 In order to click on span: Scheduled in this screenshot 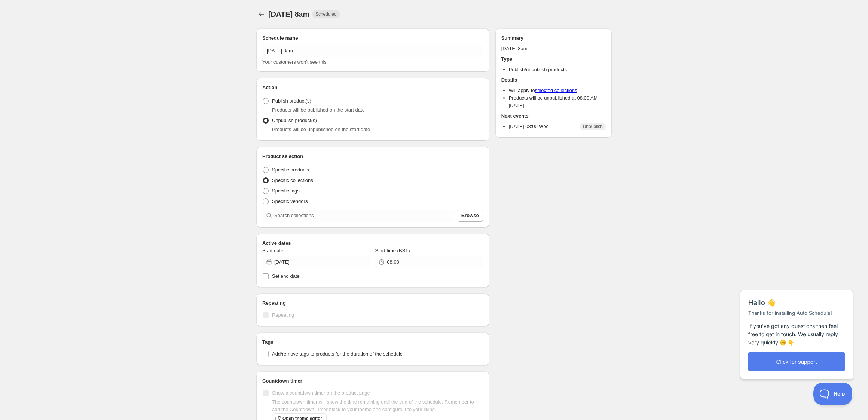, I will do `click(326, 14)`.